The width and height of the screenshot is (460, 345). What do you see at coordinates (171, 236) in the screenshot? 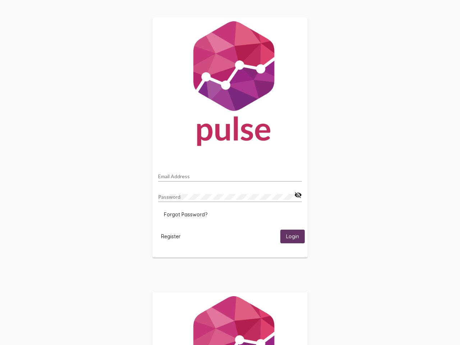
I see `button: Register` at bounding box center [171, 236].